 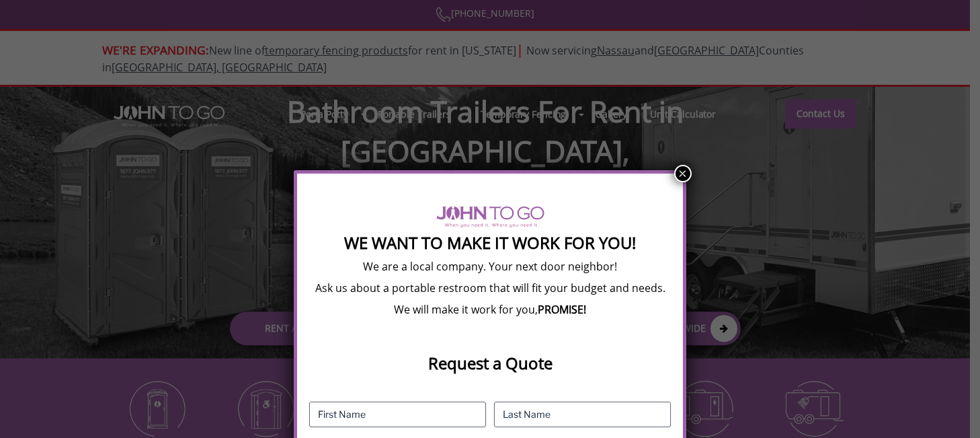 I want to click on input: Last Name, so click(x=582, y=415).